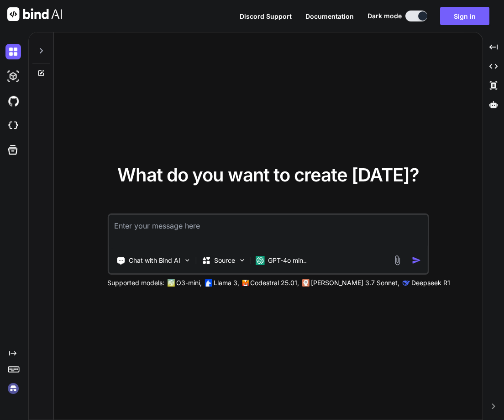  What do you see at coordinates (187, 261) in the screenshot?
I see `img: Pick Tools` at bounding box center [187, 261].